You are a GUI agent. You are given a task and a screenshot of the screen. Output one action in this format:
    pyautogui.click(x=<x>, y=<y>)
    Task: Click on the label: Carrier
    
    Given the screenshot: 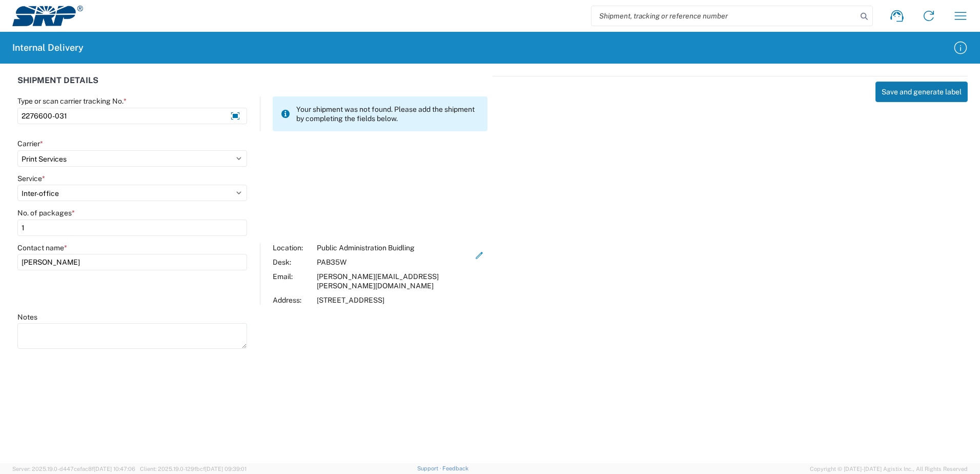 What is the action you would take?
    pyautogui.click(x=30, y=144)
    